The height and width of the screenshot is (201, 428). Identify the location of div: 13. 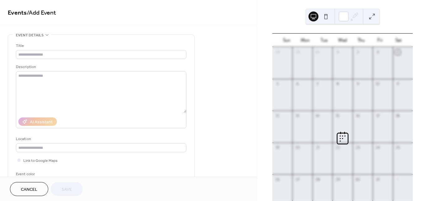
(298, 116).